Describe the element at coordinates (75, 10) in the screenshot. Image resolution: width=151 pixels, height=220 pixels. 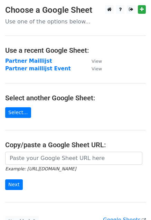
I see `h3: Choose a Google Sheet` at that location.